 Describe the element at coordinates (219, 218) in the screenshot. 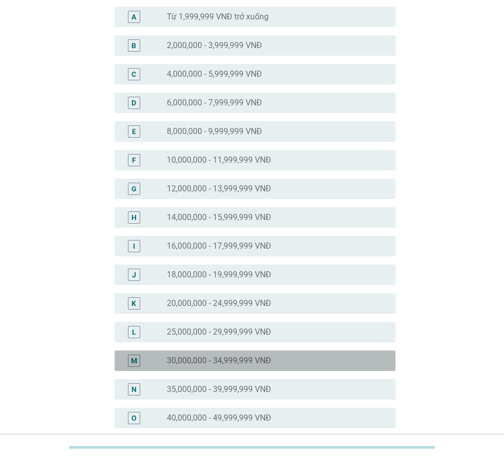

I see `label: 14,000,000 - 15,999,999 VNĐ` at that location.